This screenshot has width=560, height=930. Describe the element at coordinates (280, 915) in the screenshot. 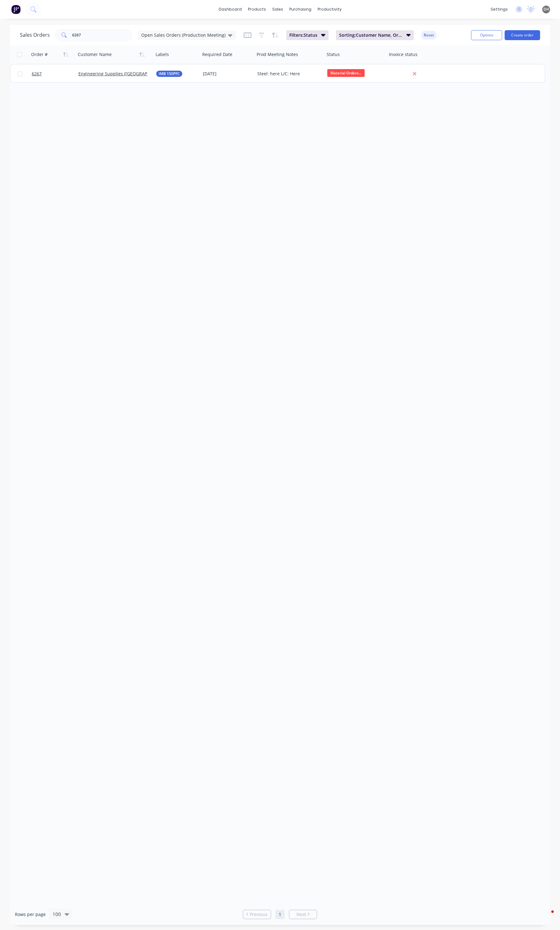

I see `ul: Pagination` at that location.